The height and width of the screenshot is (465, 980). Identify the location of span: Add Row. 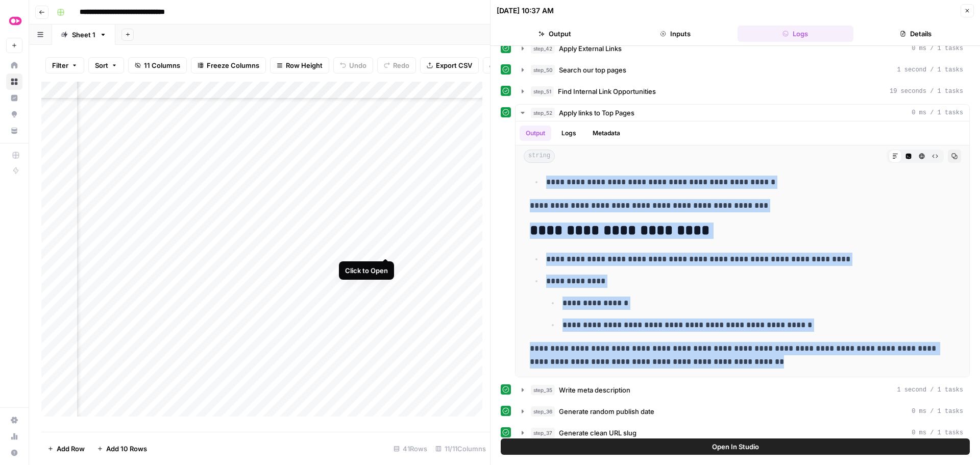
(70, 449).